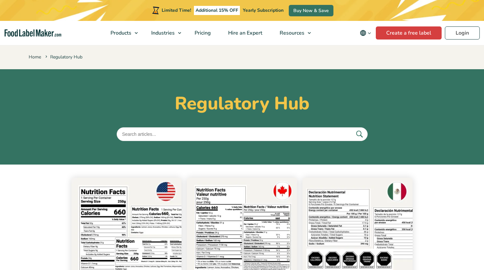  What do you see at coordinates (293, 33) in the screenshot?
I see `a: Resources` at bounding box center [293, 33].